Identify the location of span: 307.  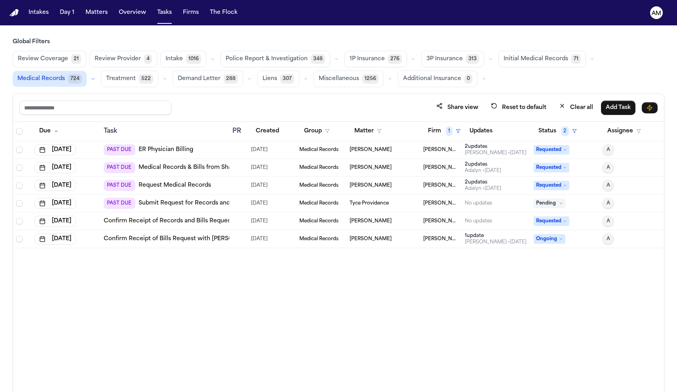
(287, 79).